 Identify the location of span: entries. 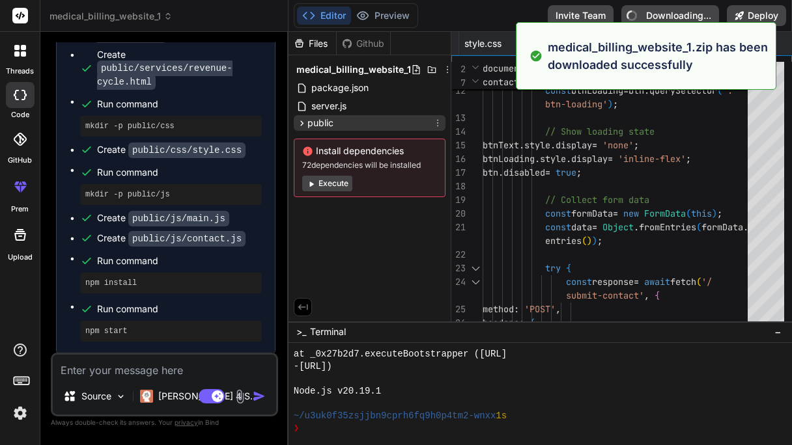
(563, 241).